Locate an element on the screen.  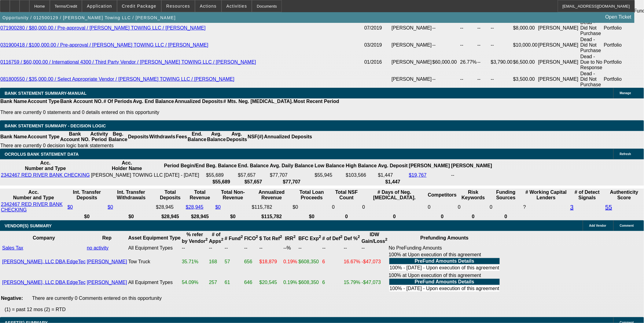
th: High Balance is located at coordinates (361, 166).